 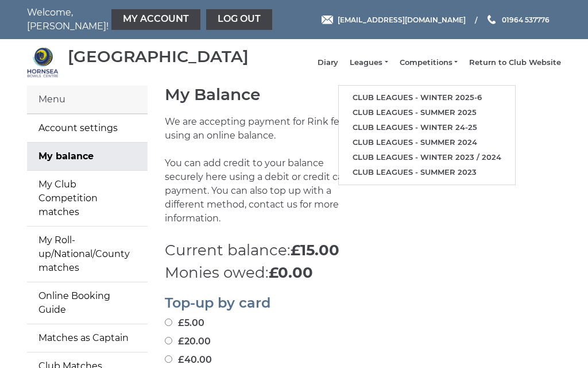 What do you see at coordinates (369, 63) in the screenshot?
I see `a: Leagues` at bounding box center [369, 63].